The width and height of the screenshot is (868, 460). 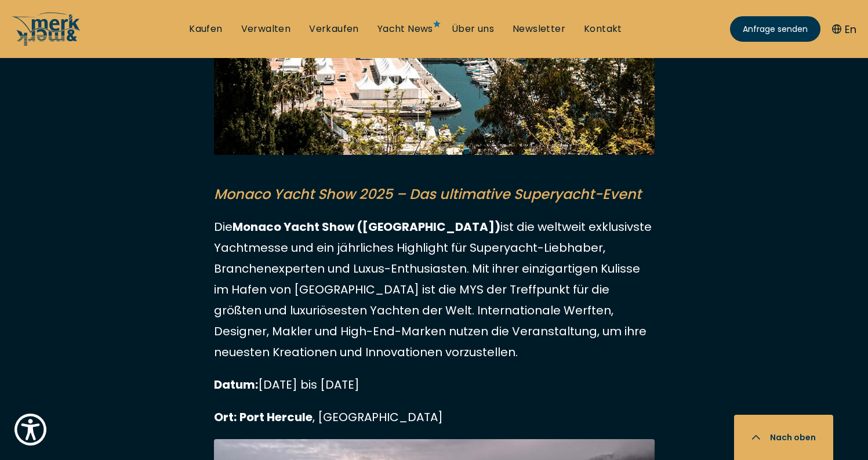 I want to click on span: Anfrage senden, so click(x=775, y=29).